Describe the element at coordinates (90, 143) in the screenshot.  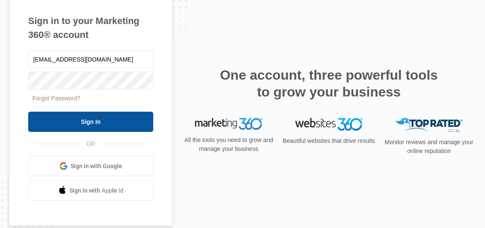
I see `span: OR` at that location.